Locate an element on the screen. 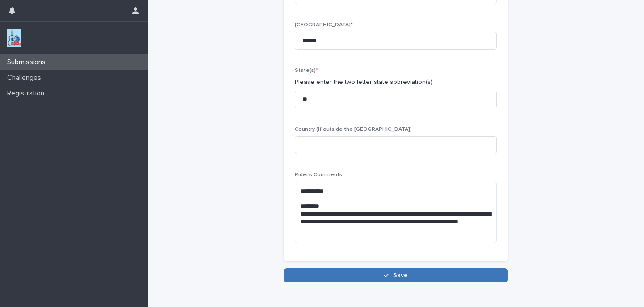 Image resolution: width=644 pixels, height=307 pixels. p: Challenges is located at coordinates (26, 78).